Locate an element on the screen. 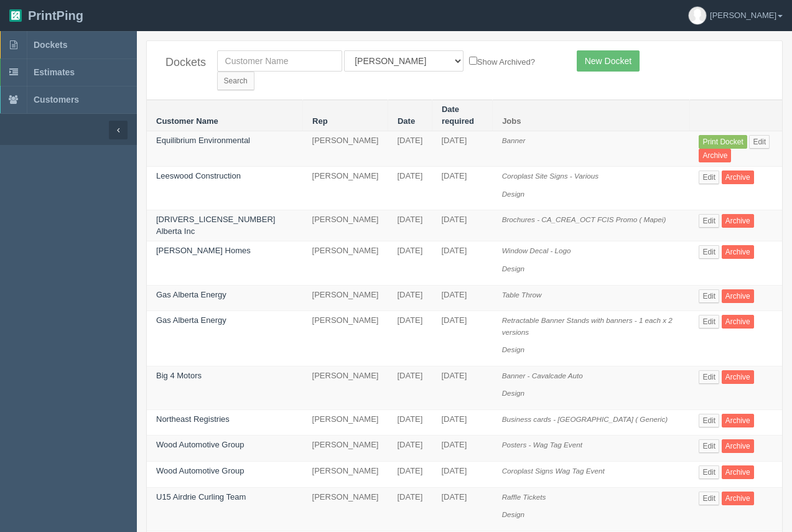 This screenshot has width=792, height=532. span: Dockets is located at coordinates (50, 45).